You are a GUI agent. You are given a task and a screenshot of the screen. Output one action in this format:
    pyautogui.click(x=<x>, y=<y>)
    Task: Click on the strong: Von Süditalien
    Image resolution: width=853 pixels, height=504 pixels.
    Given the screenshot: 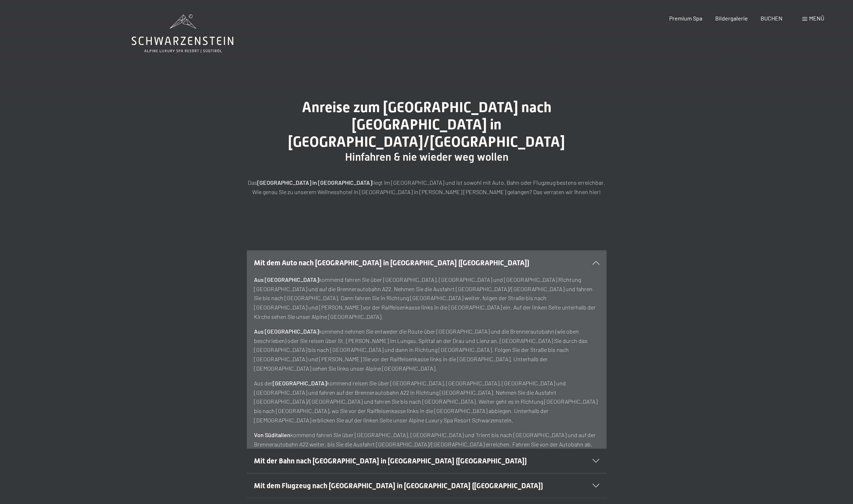 What is the action you would take?
    pyautogui.click(x=272, y=435)
    